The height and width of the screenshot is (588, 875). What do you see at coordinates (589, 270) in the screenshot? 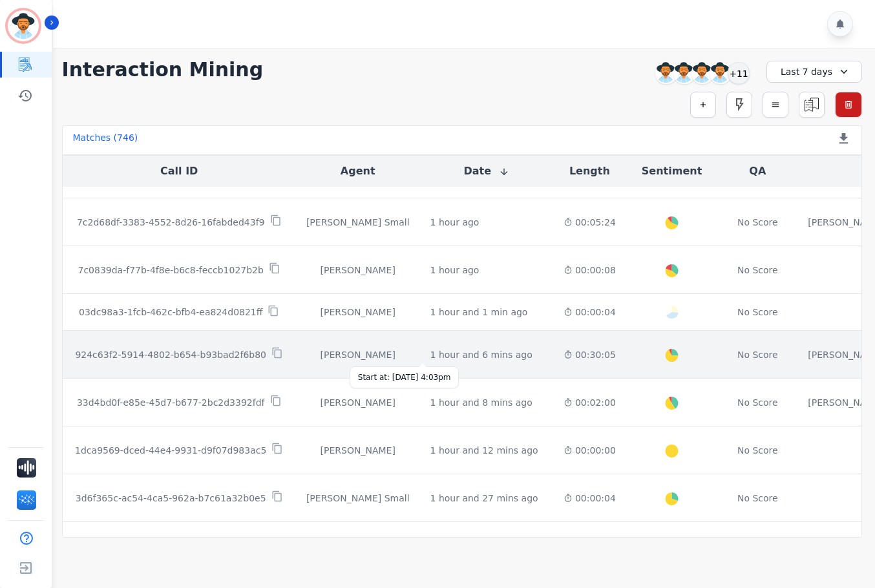
I see `div: 00:00:08` at bounding box center [589, 270].